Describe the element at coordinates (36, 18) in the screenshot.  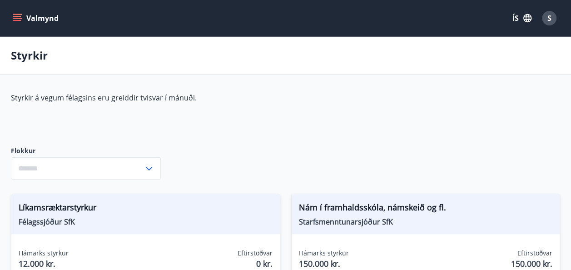
I see `button: menu` at that location.